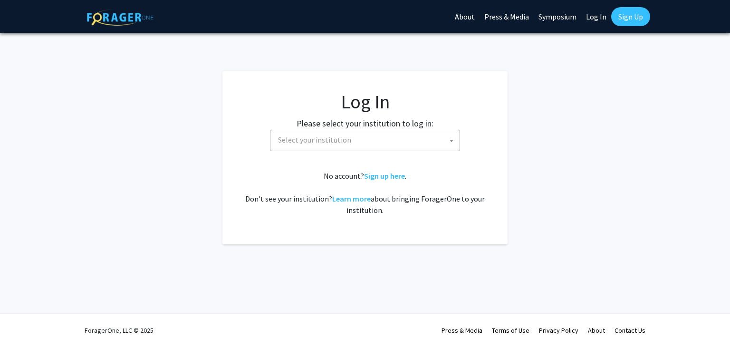 The width and height of the screenshot is (730, 347). I want to click on a: Press & Media, so click(462, 330).